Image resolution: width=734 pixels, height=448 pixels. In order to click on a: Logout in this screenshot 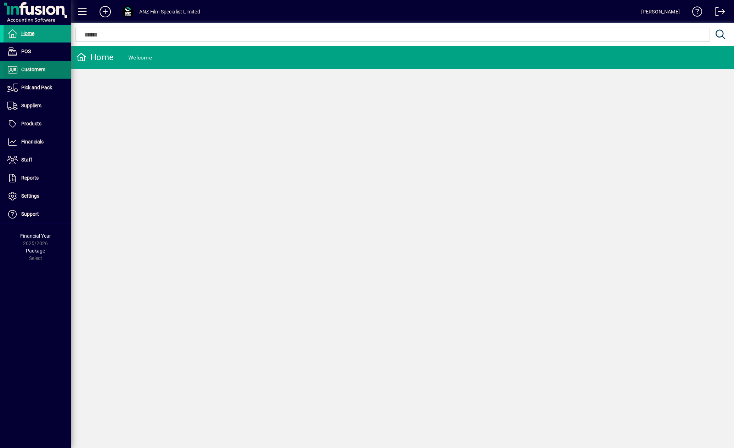, I will do `click(717, 13)`.